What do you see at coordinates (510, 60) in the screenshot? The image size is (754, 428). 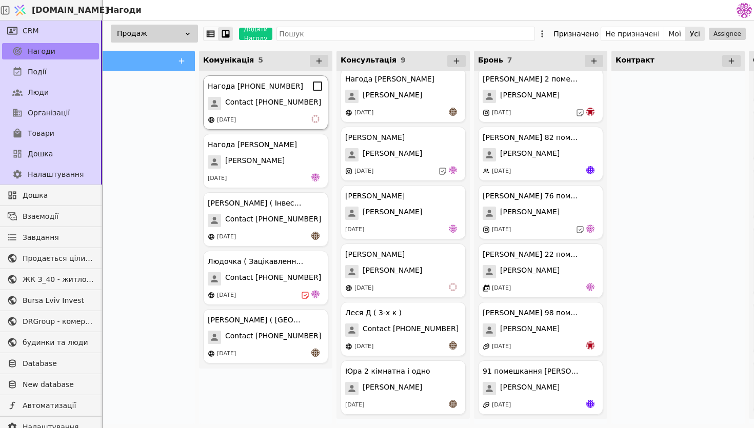 I see `span: 7` at bounding box center [510, 60].